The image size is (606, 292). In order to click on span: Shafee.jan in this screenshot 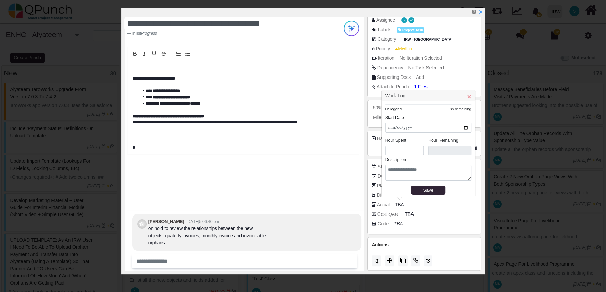, I will do `click(404, 20)`.